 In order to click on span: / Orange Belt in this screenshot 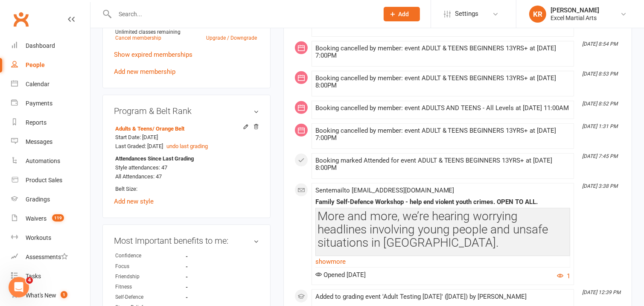, I will do `click(168, 128)`.